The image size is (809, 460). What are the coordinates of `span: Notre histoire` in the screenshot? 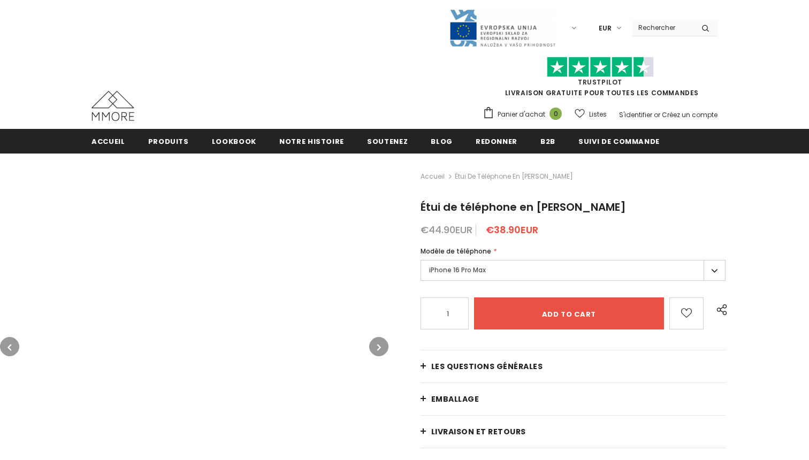 It's located at (312, 141).